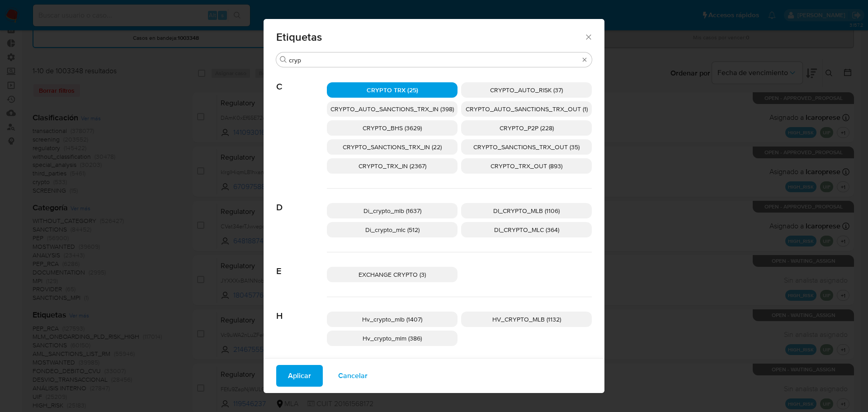 This screenshot has height=412, width=868. Describe the element at coordinates (392, 339) in the screenshot. I see `span: Hv_crypto_mlm (386)` at that location.